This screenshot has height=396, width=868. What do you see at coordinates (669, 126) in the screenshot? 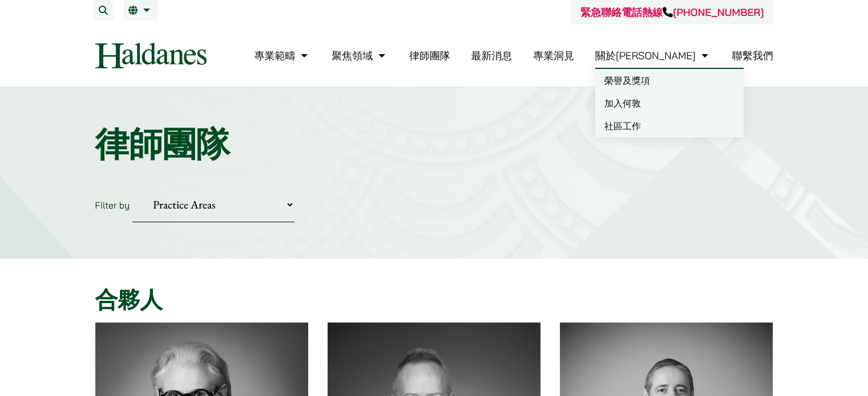
I see `a: 社區工作` at bounding box center [669, 126].